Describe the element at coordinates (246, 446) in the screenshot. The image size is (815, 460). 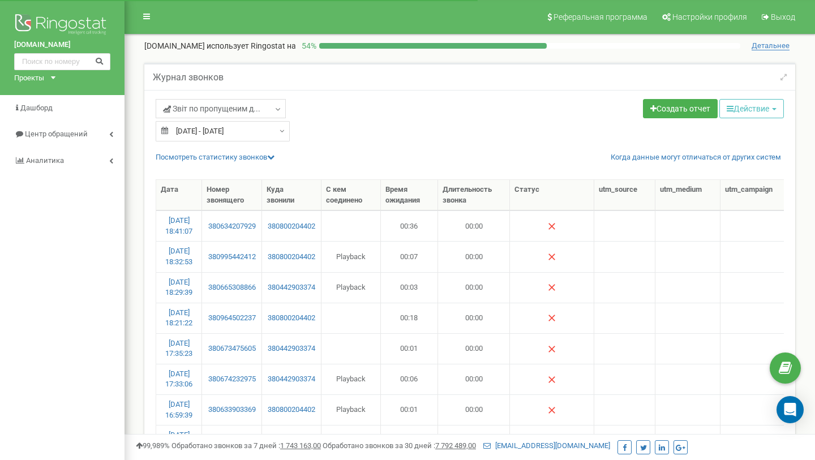
I see `span: Обработано звонков за 7 дней :` at that location.